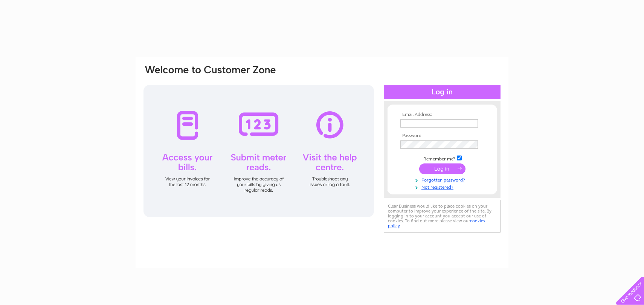 This screenshot has width=644, height=305. What do you see at coordinates (442, 158) in the screenshot?
I see `td: Remember me?` at bounding box center [442, 158].